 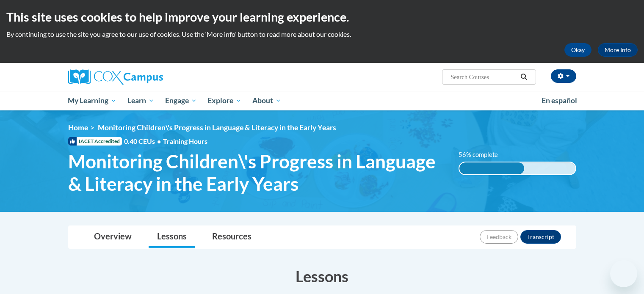 I want to click on p: By continuing to use the site you agree to our use of cookies. Use the ‘More info’ button to read..., so click(x=322, y=34).